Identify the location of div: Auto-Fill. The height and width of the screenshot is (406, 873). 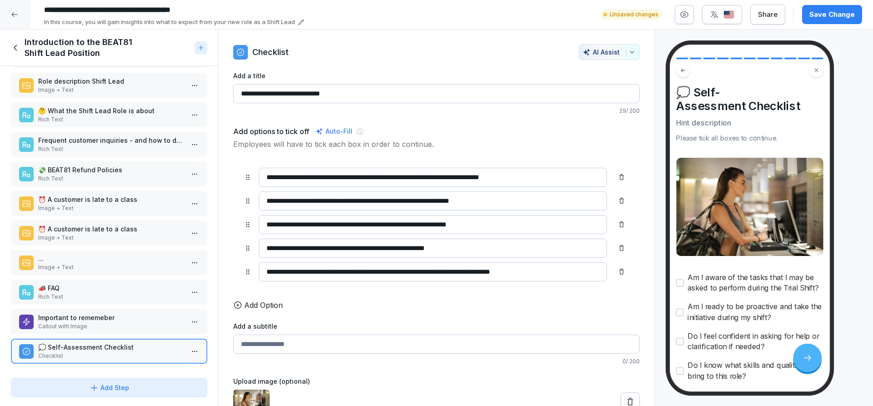
(334, 131).